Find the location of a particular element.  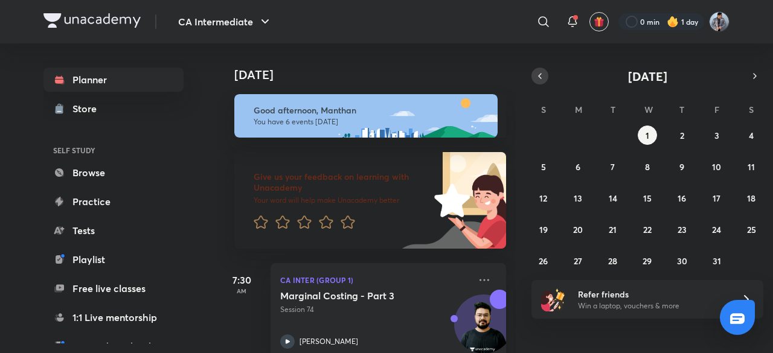

button: October 14, 2025 is located at coordinates (613, 198).